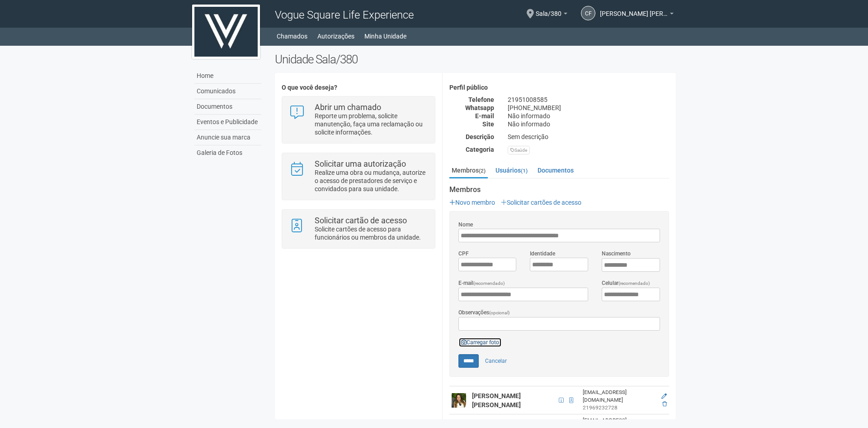  I want to click on a: Comunicados, so click(228, 91).